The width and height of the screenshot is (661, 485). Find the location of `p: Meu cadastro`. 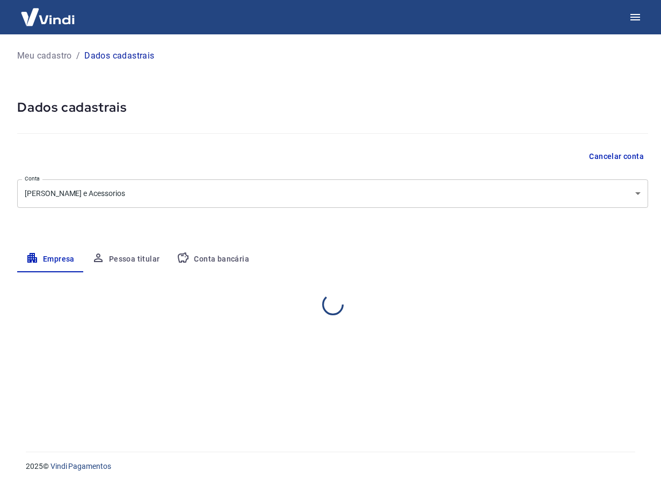

p: Meu cadastro is located at coordinates (45, 56).